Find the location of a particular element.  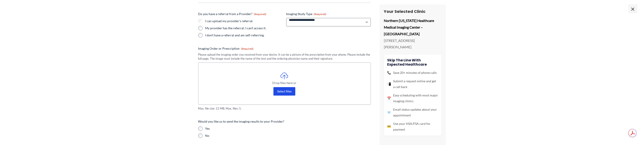

label: I can upload my provider's referral. is located at coordinates (244, 21).